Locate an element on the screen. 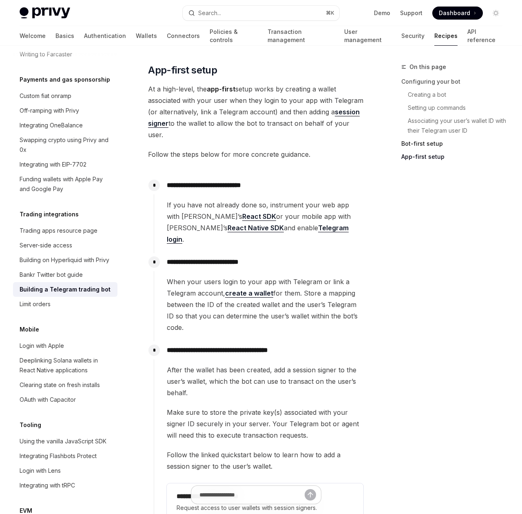  a: Welcome is located at coordinates (33, 36).